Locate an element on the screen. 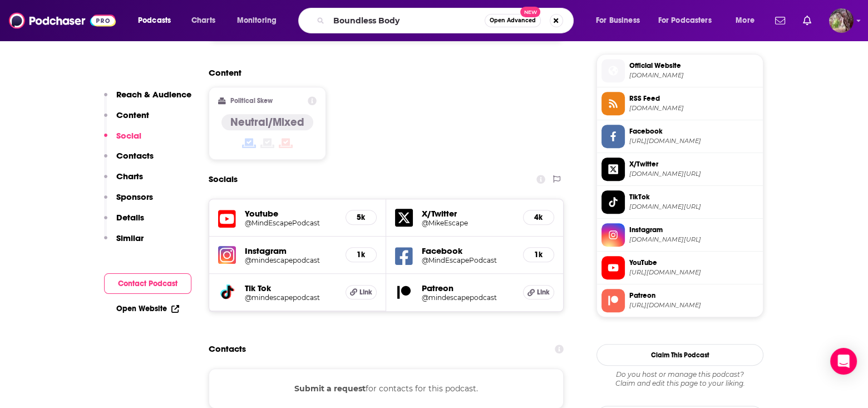 The width and height of the screenshot is (868, 408). span: Do you host or manage this podcast? is located at coordinates (680, 374).